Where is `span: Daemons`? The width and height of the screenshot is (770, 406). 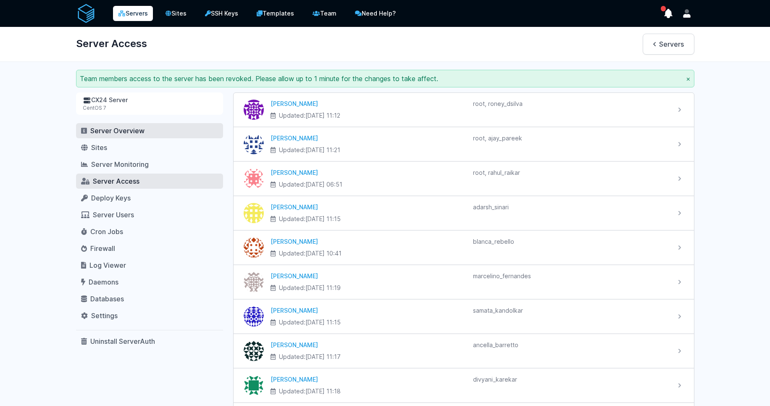
span: Daemons is located at coordinates (103, 282).